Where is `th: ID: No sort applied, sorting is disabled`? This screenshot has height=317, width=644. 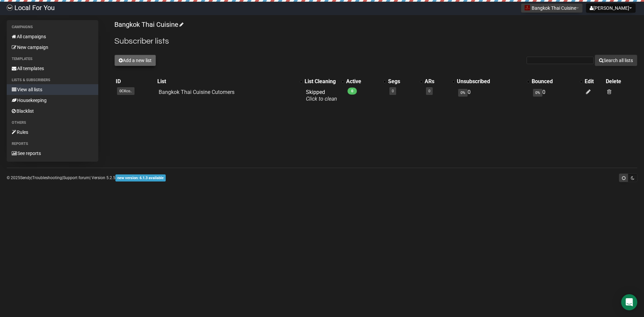 th: ID: No sort applied, sorting is disabled is located at coordinates (135, 81).